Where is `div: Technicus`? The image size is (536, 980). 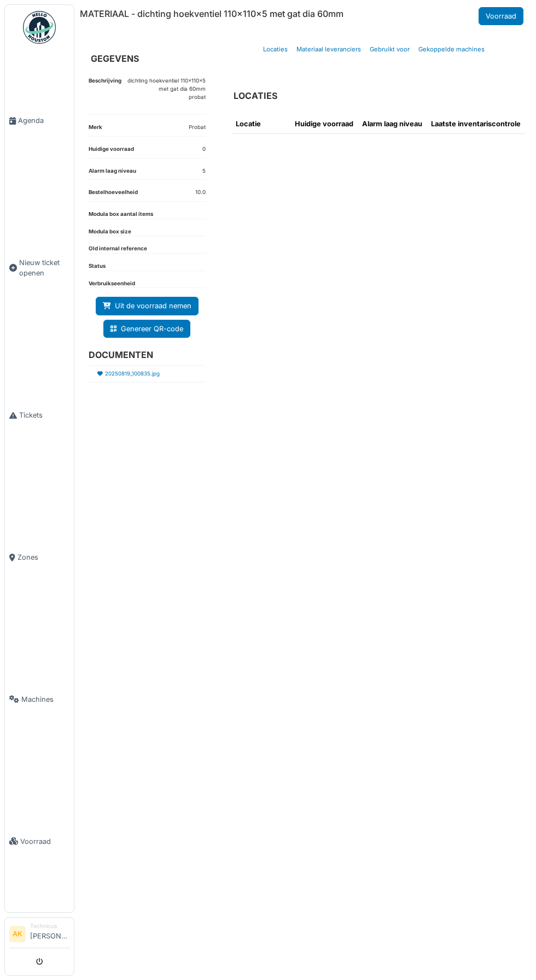
div: Technicus is located at coordinates (50, 926).